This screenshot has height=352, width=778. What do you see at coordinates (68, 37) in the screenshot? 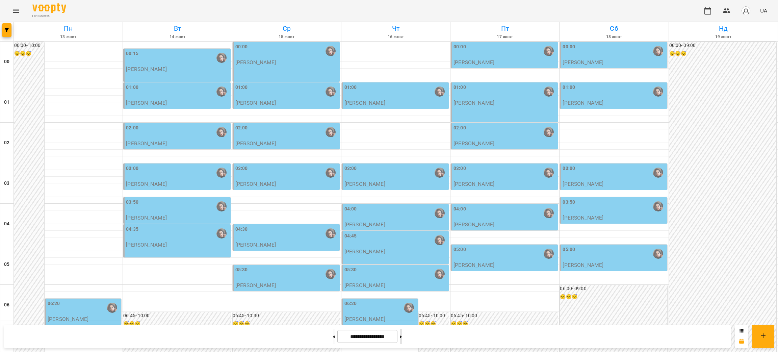
I see `h6: 13 жовт` at bounding box center [68, 37].